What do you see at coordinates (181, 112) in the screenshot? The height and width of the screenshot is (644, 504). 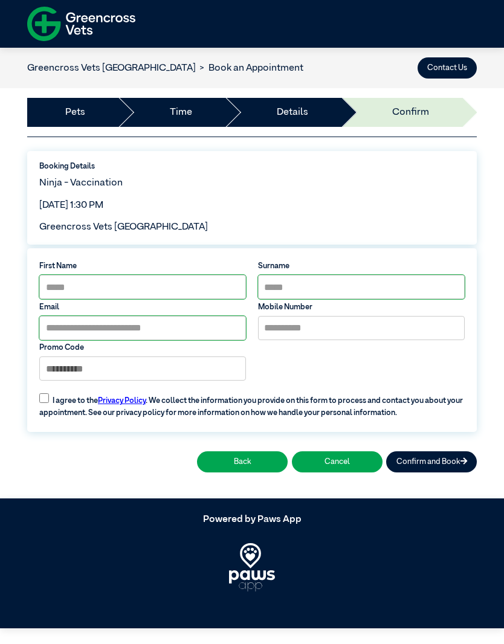 I see `a: Time` at bounding box center [181, 112].